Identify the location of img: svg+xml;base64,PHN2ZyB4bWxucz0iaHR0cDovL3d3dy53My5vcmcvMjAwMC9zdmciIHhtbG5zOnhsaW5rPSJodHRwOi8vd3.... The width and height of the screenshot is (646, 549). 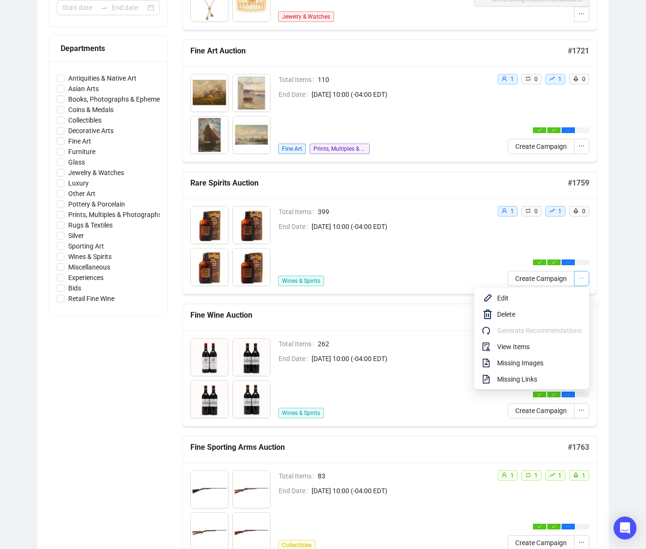
(488, 298).